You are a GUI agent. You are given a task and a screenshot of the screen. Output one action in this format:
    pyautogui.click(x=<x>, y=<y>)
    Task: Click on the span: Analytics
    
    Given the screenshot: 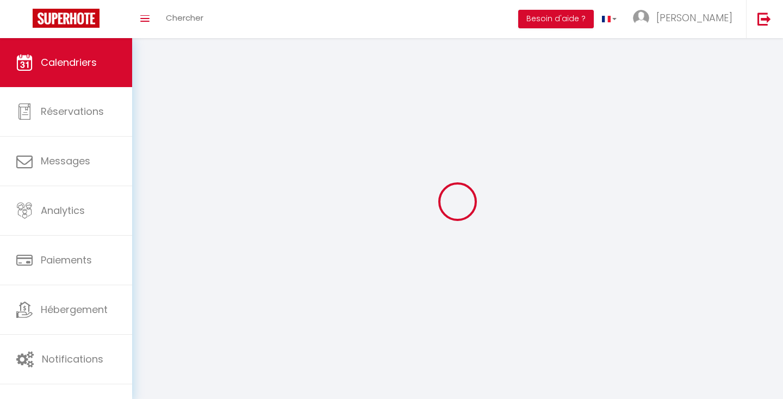 What is the action you would take?
    pyautogui.click(x=63, y=210)
    